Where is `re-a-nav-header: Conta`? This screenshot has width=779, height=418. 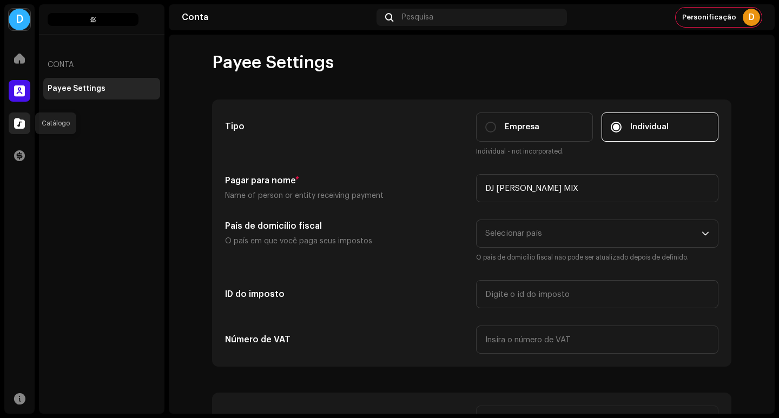
re-a-nav-header: Conta is located at coordinates (102, 65).